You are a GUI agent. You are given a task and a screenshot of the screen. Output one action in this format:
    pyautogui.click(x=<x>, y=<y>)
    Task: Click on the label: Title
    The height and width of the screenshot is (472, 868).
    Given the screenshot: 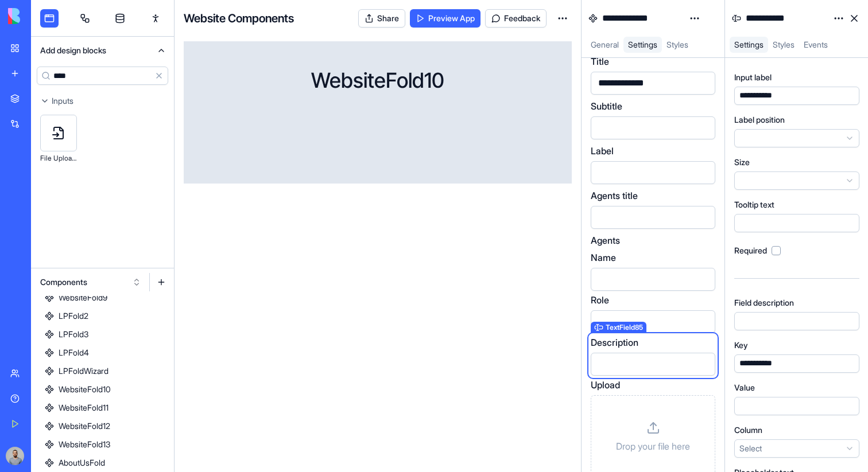 What is the action you would take?
    pyautogui.click(x=599, y=61)
    